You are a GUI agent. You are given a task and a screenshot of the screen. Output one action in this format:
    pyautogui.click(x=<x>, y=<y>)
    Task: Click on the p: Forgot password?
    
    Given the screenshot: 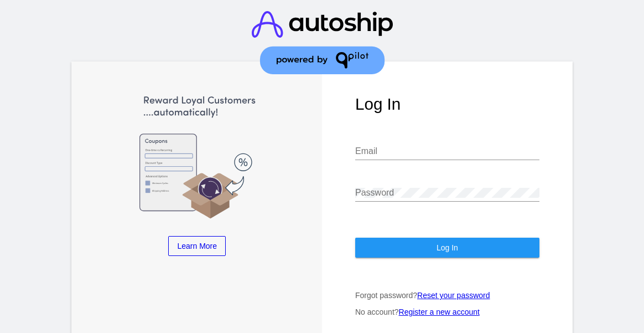 What is the action you would take?
    pyautogui.click(x=447, y=295)
    